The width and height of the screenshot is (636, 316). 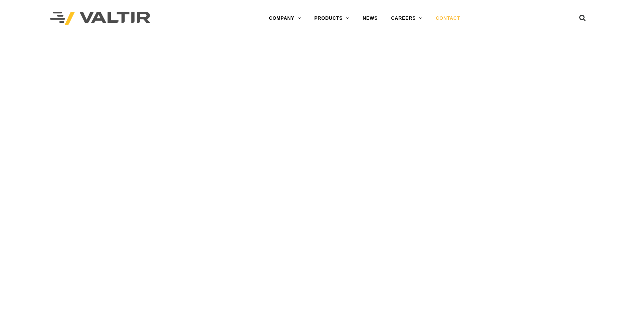 What do you see at coordinates (332, 18) in the screenshot?
I see `a: PRODUCTS` at bounding box center [332, 18].